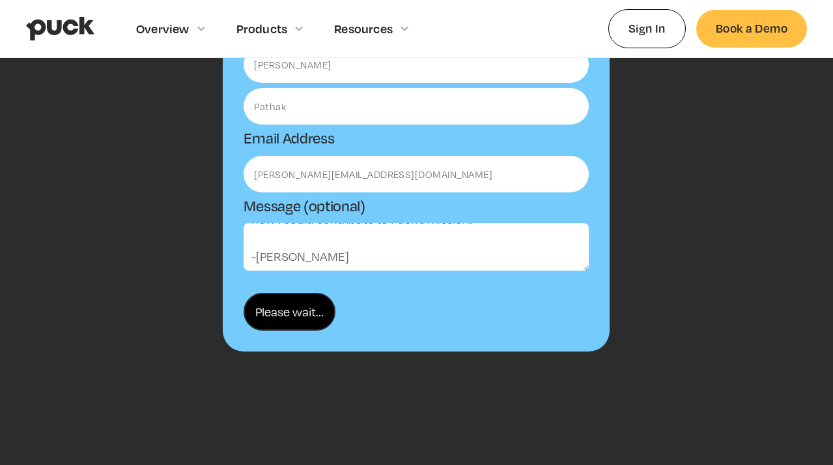 The width and height of the screenshot is (833, 465). What do you see at coordinates (262, 29) in the screenshot?
I see `div: Products` at bounding box center [262, 29].